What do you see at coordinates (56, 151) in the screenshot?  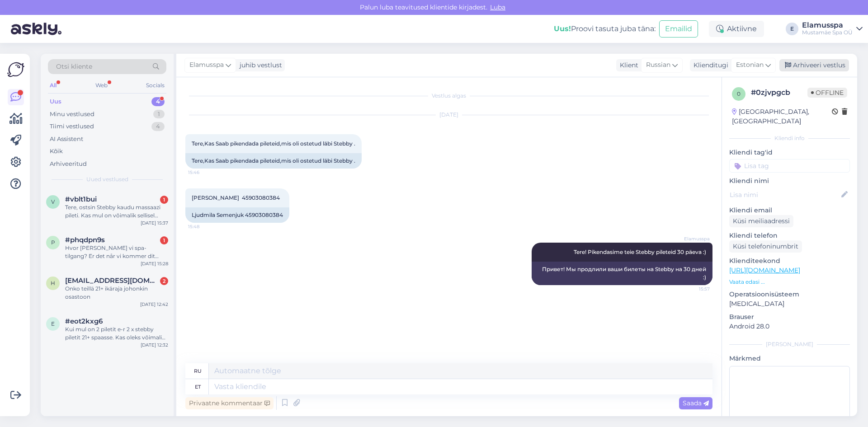 I see `div: Kõik` at bounding box center [56, 151].